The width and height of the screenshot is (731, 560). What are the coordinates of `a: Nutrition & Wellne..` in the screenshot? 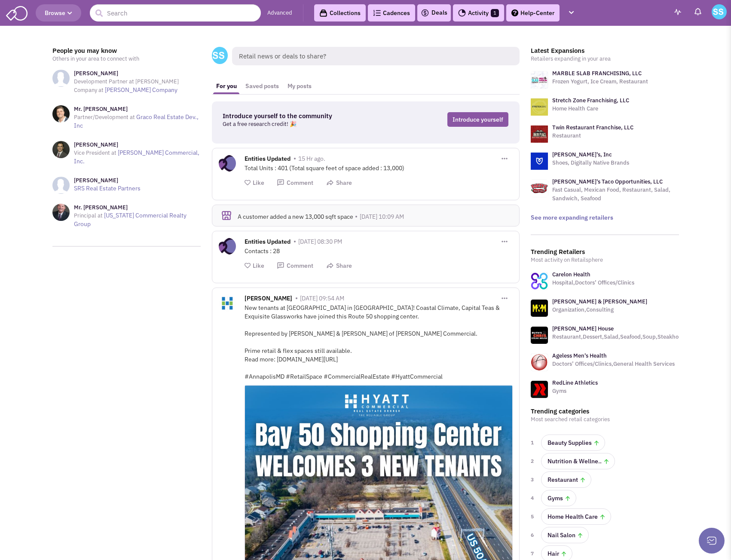 It's located at (578, 461).